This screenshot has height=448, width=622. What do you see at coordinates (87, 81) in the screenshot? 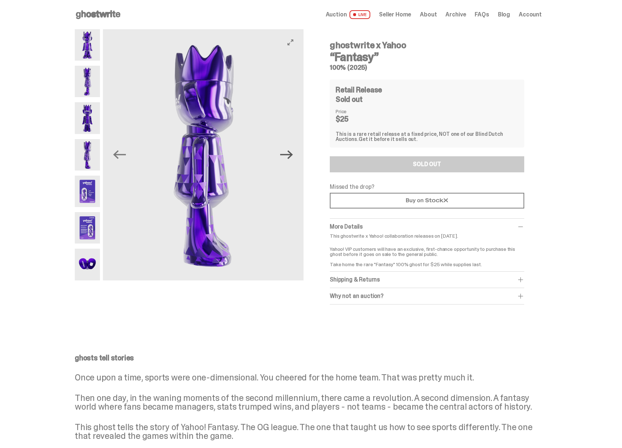
I see `img: Yahoo-HG---2.png` at bounding box center [87, 81].